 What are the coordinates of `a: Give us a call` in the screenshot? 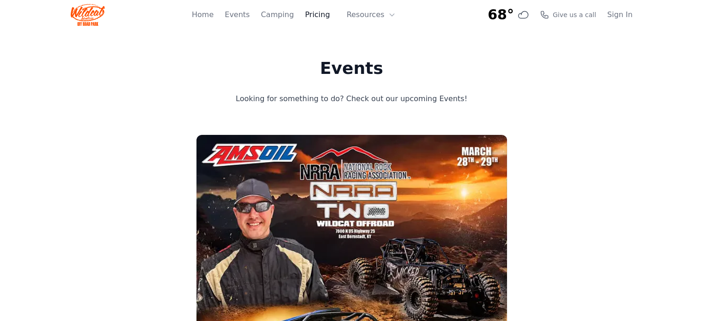 It's located at (568, 15).